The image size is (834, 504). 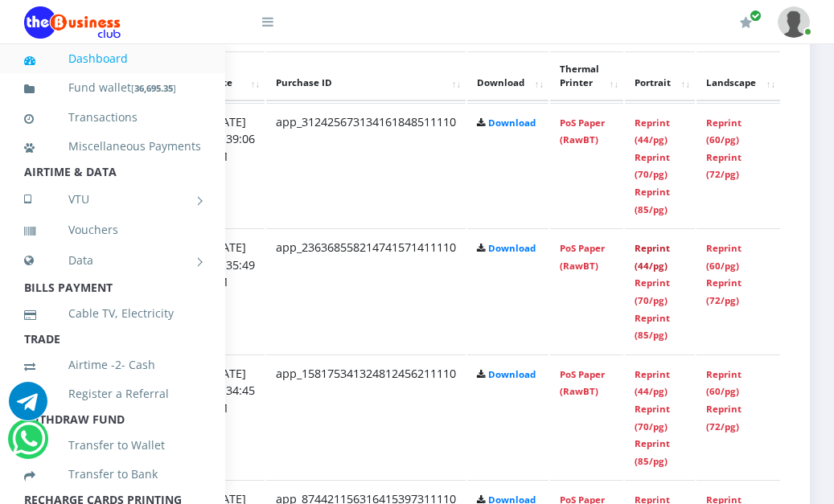 What do you see at coordinates (113, 59) in the screenshot?
I see `a: Dashboard` at bounding box center [113, 59].